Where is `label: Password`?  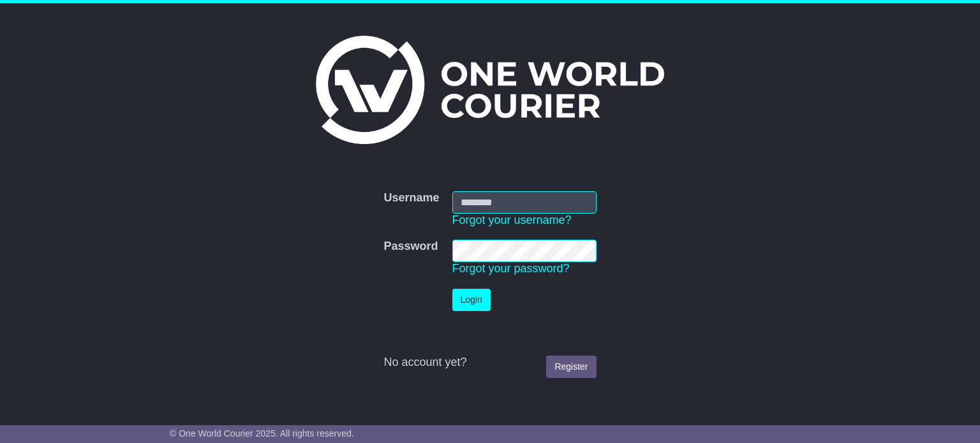 label: Password is located at coordinates (411, 247).